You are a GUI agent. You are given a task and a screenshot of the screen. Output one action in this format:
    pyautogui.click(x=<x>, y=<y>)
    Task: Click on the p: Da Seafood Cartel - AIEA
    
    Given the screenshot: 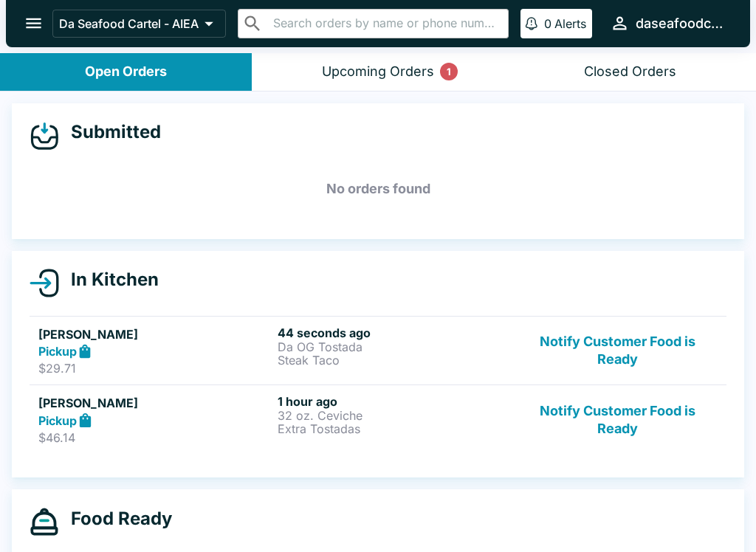 What is the action you would take?
    pyautogui.click(x=128, y=23)
    